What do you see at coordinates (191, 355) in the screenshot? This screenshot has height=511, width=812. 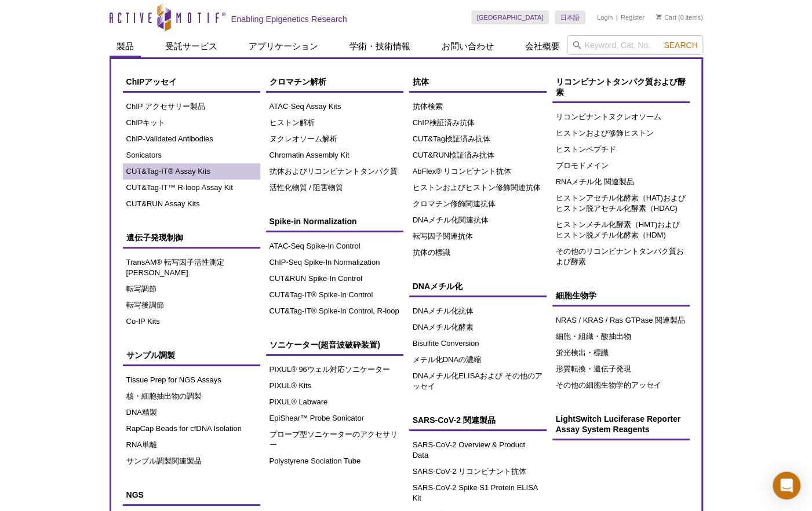 I see `a: サンプル調製` at bounding box center [191, 355].